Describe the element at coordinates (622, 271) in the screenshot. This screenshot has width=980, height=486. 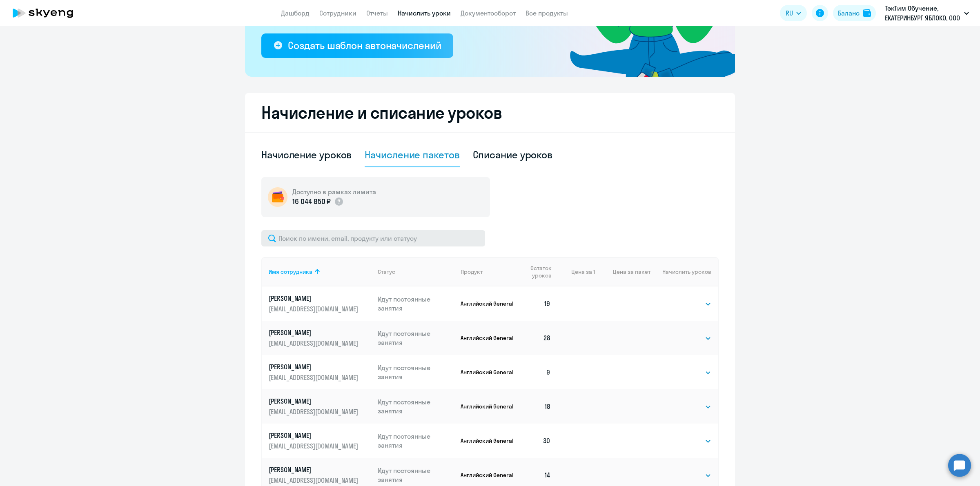
I see `th: Цена за пакет` at that location.